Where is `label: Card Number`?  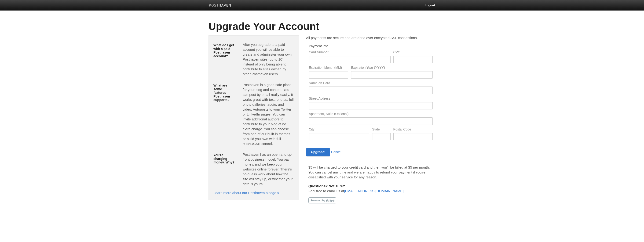 label: Card Number is located at coordinates (350, 52).